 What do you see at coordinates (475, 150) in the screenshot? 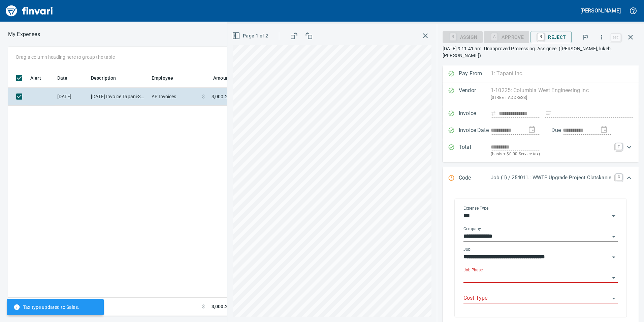
I see `p: Total` at bounding box center [475, 150].